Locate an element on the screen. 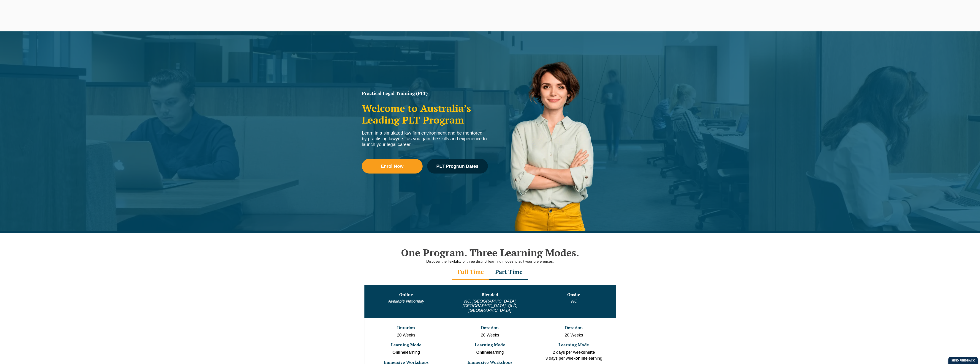  span: Enrol Now is located at coordinates (392, 166).